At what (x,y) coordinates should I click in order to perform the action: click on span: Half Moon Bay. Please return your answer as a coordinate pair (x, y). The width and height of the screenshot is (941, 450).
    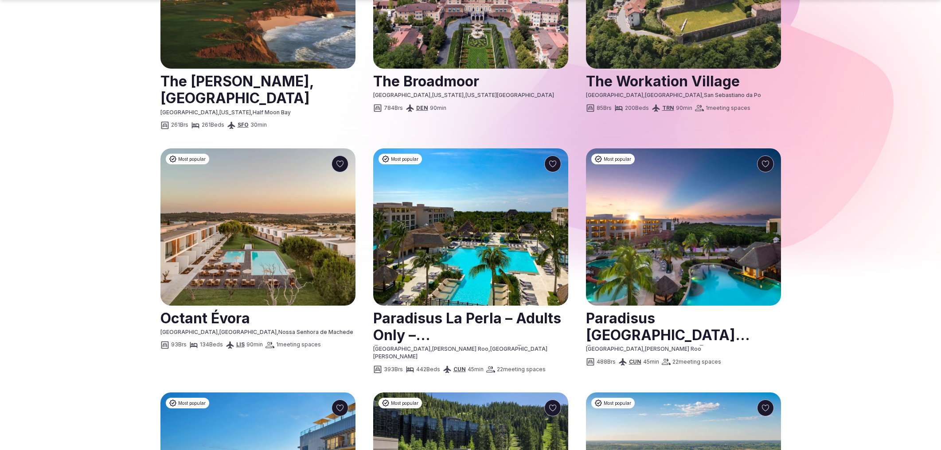
    Looking at the image, I should click on (272, 112).